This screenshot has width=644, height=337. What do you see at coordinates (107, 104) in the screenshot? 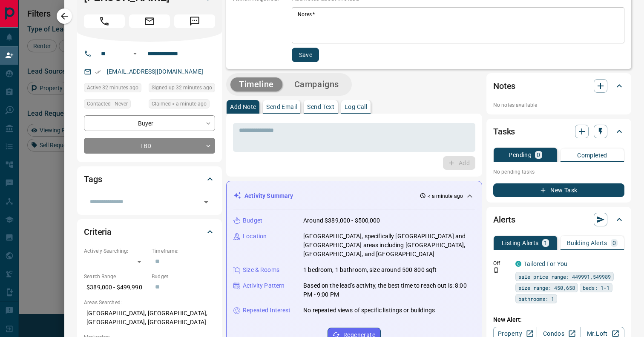
I see `span: Contacted - Never` at bounding box center [107, 104].